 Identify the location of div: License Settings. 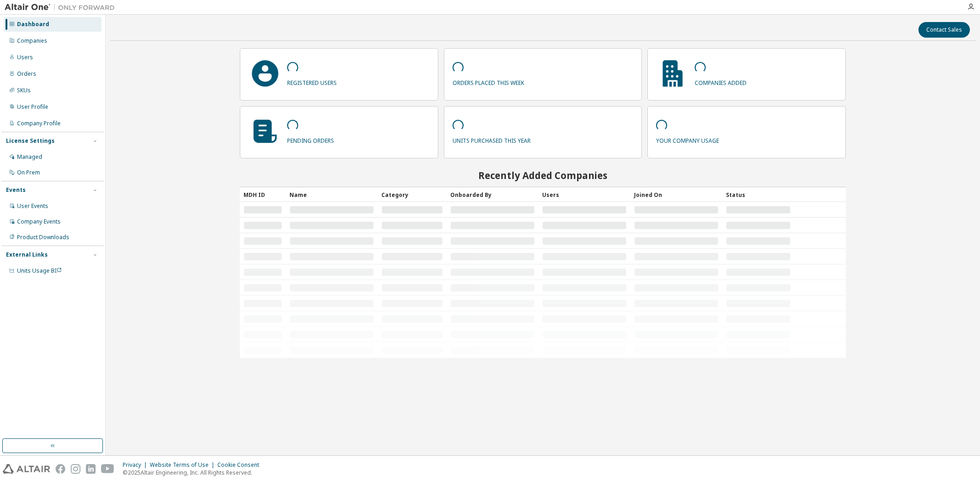
(31, 141).